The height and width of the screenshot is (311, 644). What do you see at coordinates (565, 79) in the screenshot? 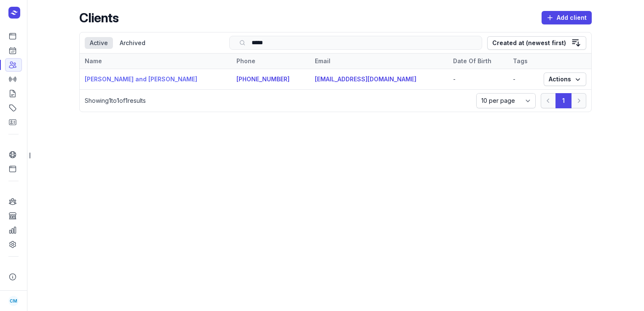
I see `button: Actions` at bounding box center [565, 79].